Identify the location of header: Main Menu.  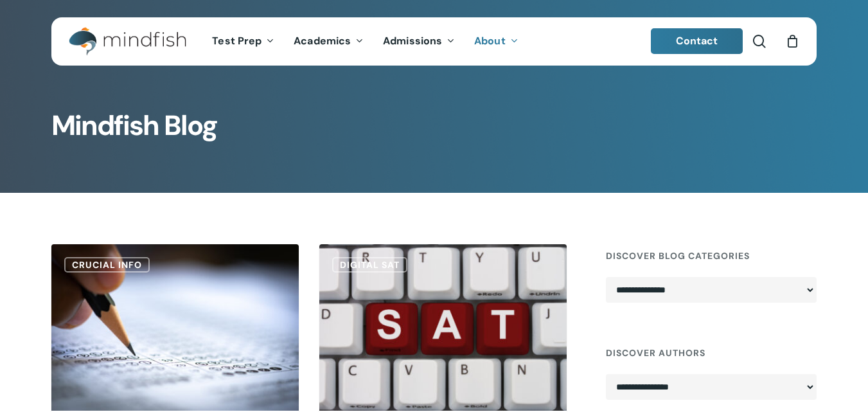
(434, 41).